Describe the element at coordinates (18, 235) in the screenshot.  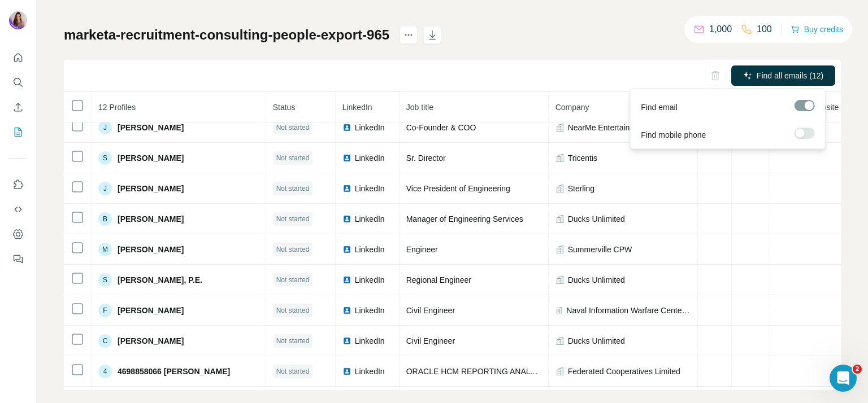
I see `button: Dashboard` at that location.